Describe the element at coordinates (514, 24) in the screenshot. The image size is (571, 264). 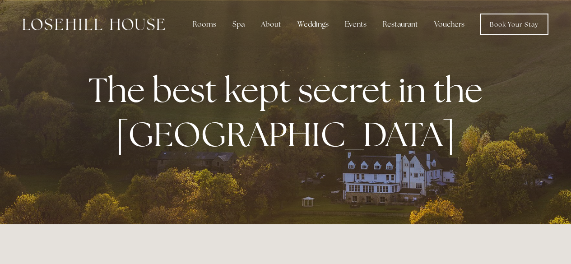
I see `a: Book Your Stay` at that location.